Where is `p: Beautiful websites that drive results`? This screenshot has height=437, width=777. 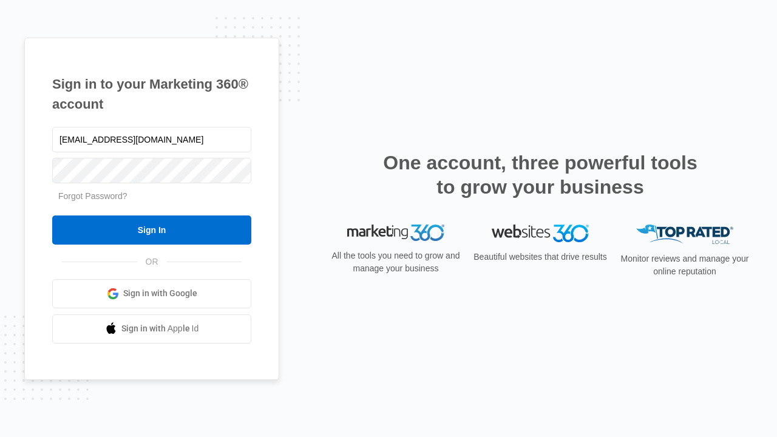
p: Beautiful websites that drive results is located at coordinates (540, 257).